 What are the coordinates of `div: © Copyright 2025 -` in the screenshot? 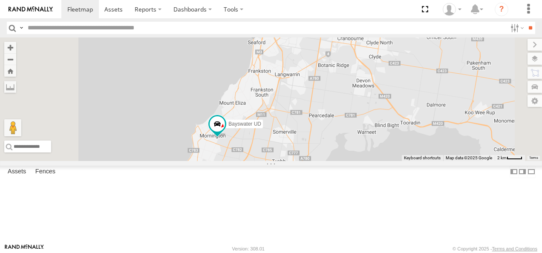 It's located at (494, 249).